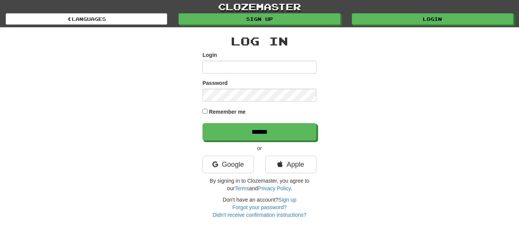 The width and height of the screenshot is (519, 227). I want to click on div: Don't have an account?, so click(259, 208).